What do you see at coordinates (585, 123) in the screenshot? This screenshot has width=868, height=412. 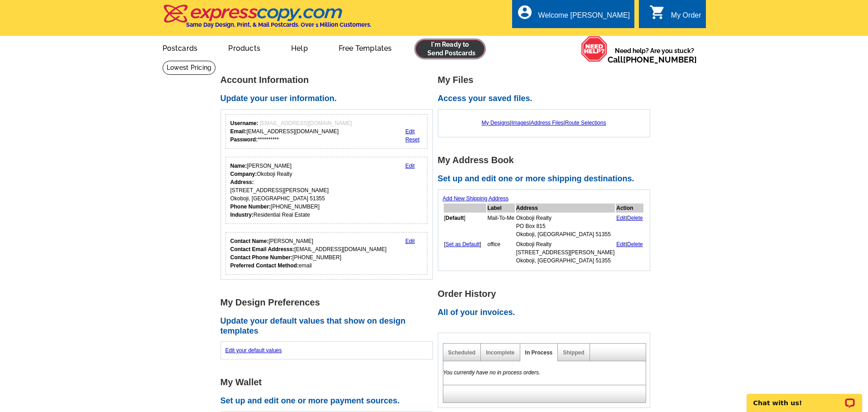 I see `a: Route Selections` at bounding box center [585, 123].